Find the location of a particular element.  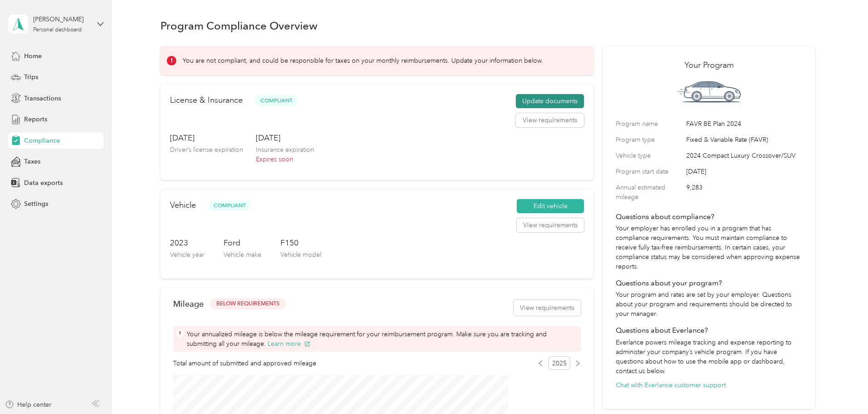

label: Program name is located at coordinates (649, 124).